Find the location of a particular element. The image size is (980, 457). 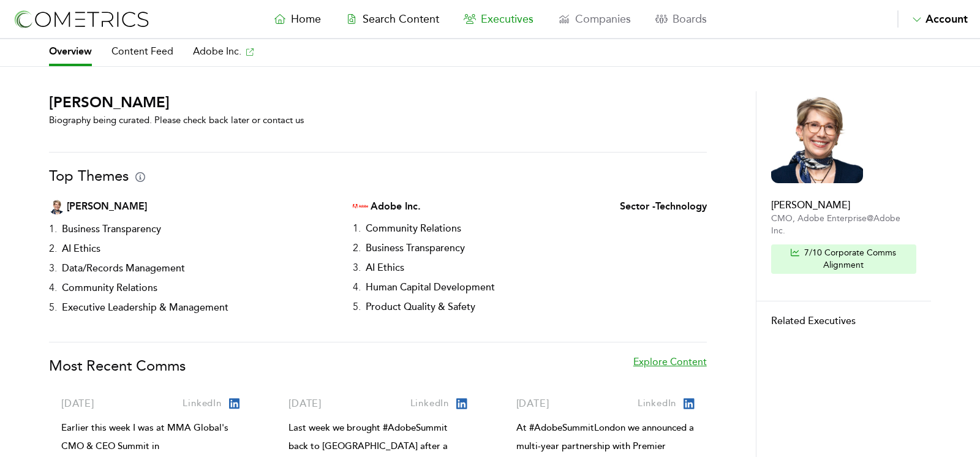

a: Content Feed is located at coordinates (142, 53).